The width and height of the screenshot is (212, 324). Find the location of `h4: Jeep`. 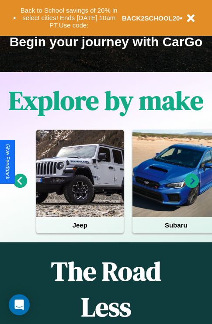

h4: Jeep is located at coordinates (80, 225).